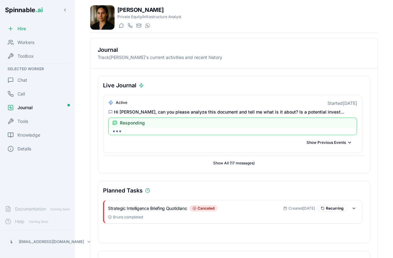 This screenshot has height=258, width=393. I want to click on p: Private Equity/Infrastructure Analyst, so click(149, 17).